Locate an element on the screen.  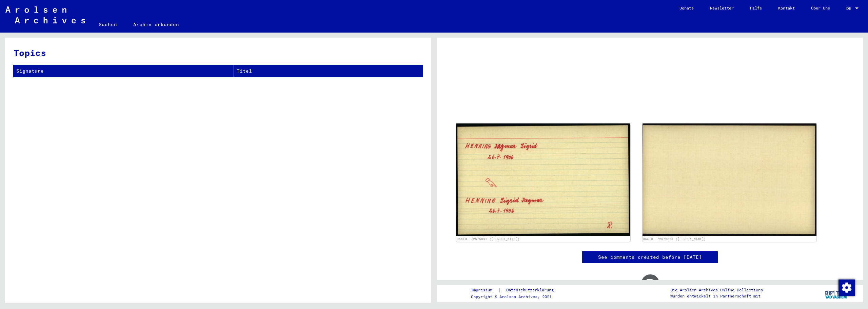
img: Zustimmung ändern is located at coordinates (846, 288).